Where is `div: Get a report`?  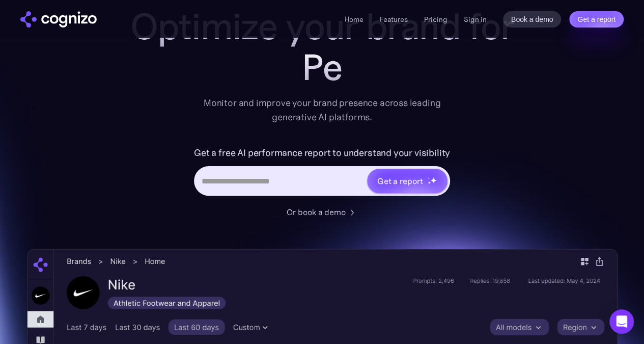 div: Get a report is located at coordinates (400, 181).